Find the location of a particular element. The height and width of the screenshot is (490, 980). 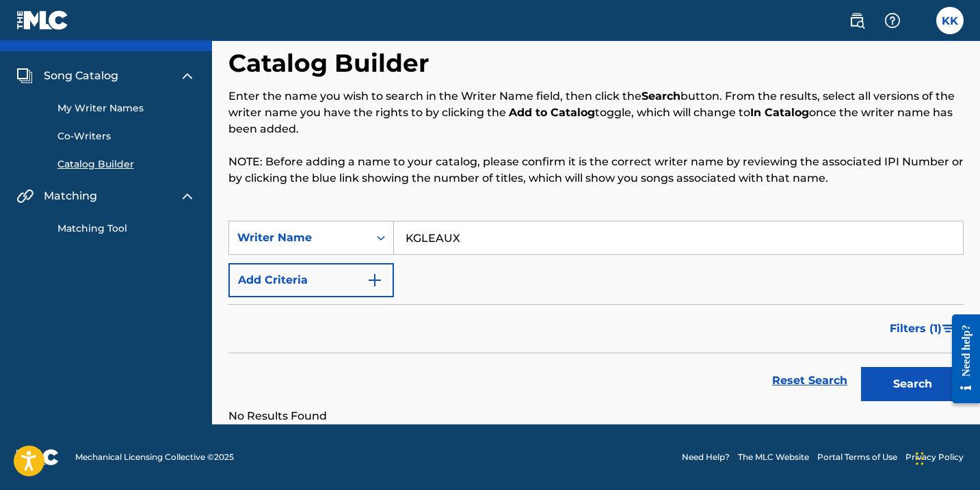

div: Open Resource Center is located at coordinates (24, 55).